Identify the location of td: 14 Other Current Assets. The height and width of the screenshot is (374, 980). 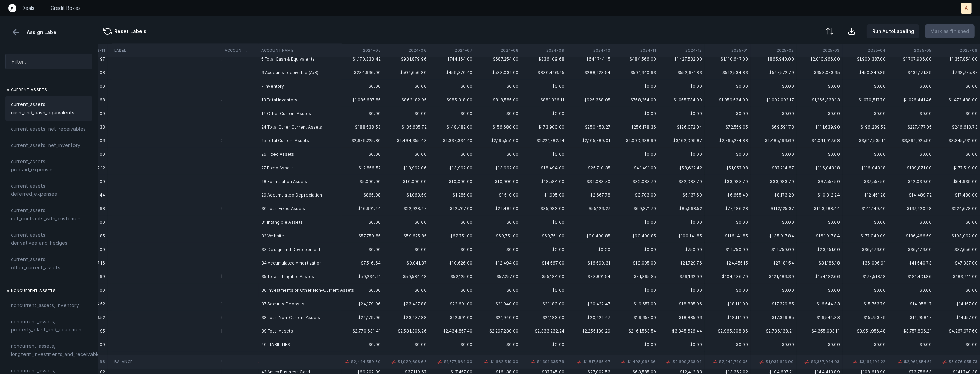
(300, 114).